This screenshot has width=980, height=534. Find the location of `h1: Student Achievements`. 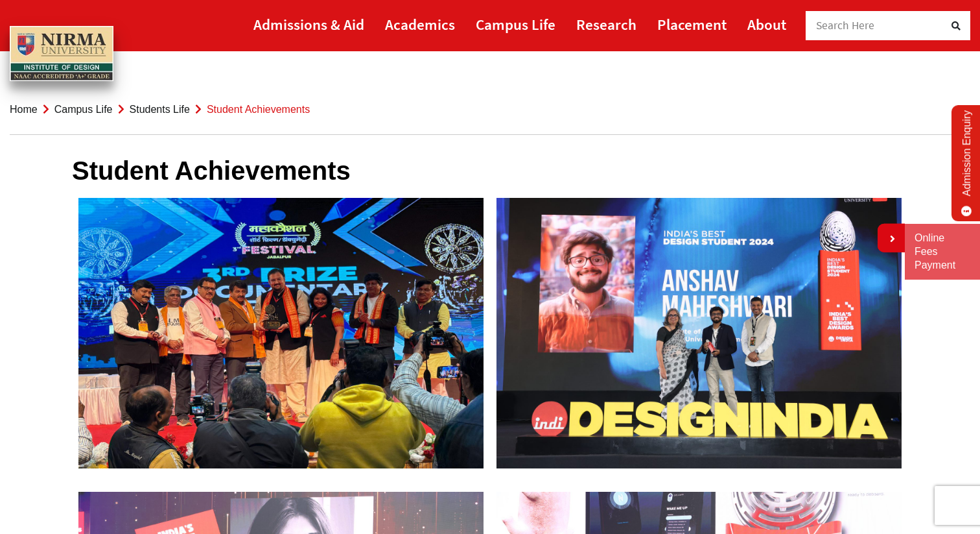

h1: Student Achievements is located at coordinates (490, 171).